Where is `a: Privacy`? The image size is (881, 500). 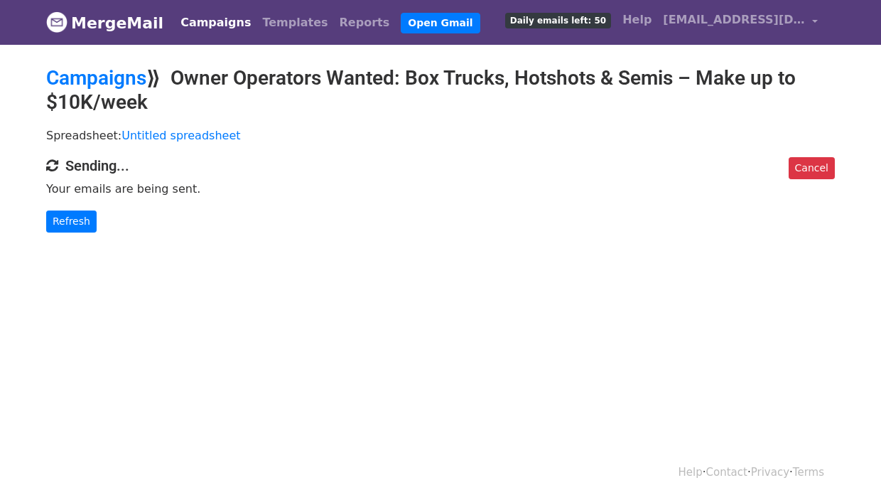
a: Privacy is located at coordinates (770, 472).